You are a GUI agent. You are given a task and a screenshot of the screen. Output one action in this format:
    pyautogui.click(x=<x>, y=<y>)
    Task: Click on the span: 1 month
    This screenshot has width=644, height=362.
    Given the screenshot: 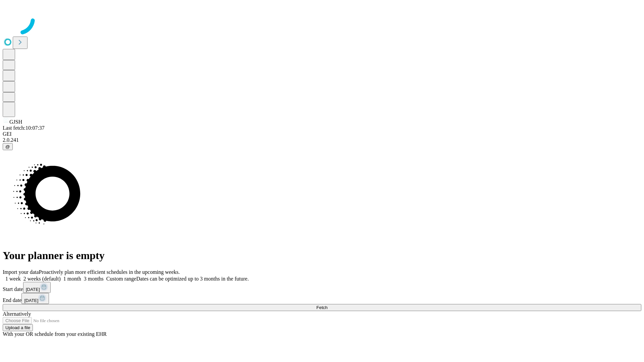 What is the action you would take?
    pyautogui.click(x=72, y=278)
    